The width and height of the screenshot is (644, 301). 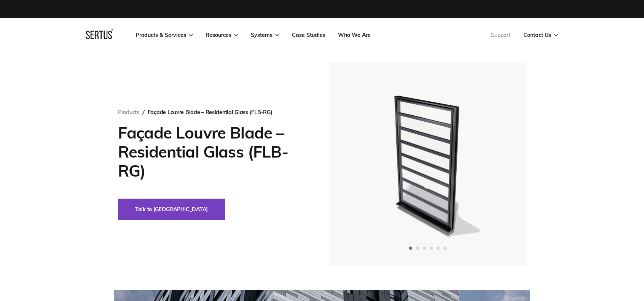 I want to click on a: Products & Services, so click(x=164, y=35).